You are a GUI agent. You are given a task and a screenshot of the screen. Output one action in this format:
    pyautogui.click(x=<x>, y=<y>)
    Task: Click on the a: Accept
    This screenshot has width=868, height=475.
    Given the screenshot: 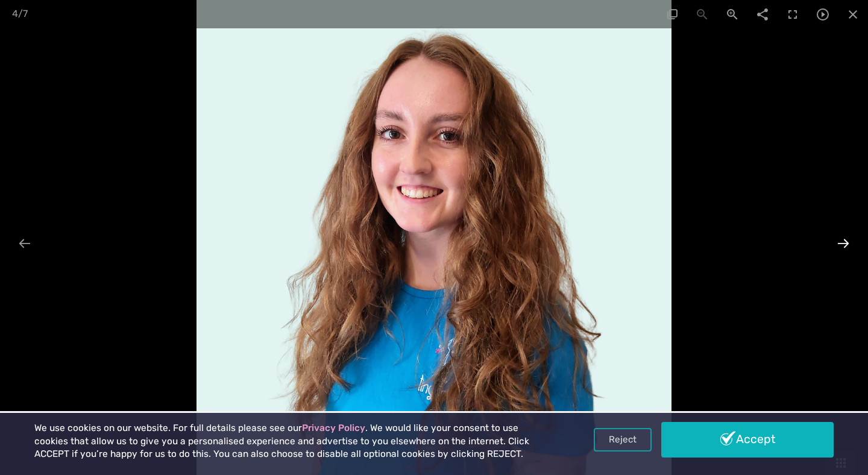 What is the action you would take?
    pyautogui.click(x=747, y=440)
    